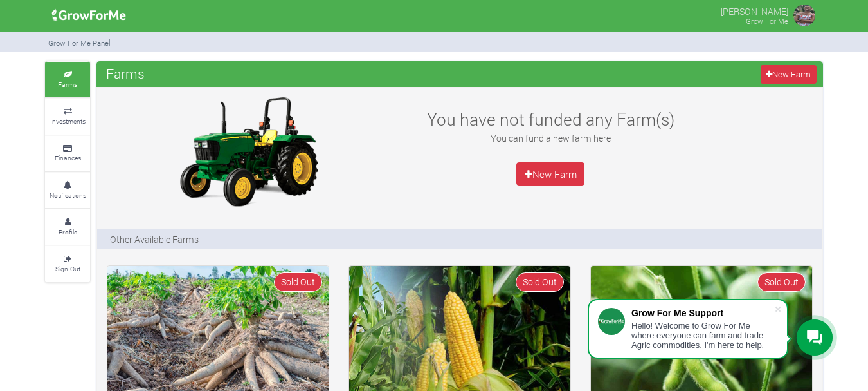 The image size is (868, 391). Describe the element at coordinates (767, 21) in the screenshot. I see `small: Grow For Me` at that location.